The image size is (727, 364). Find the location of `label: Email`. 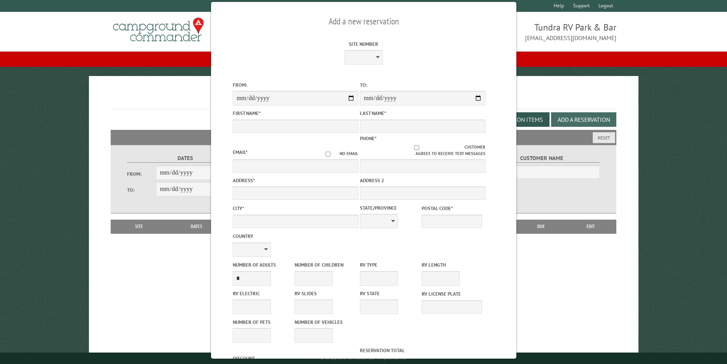

label: Email is located at coordinates (240, 152).